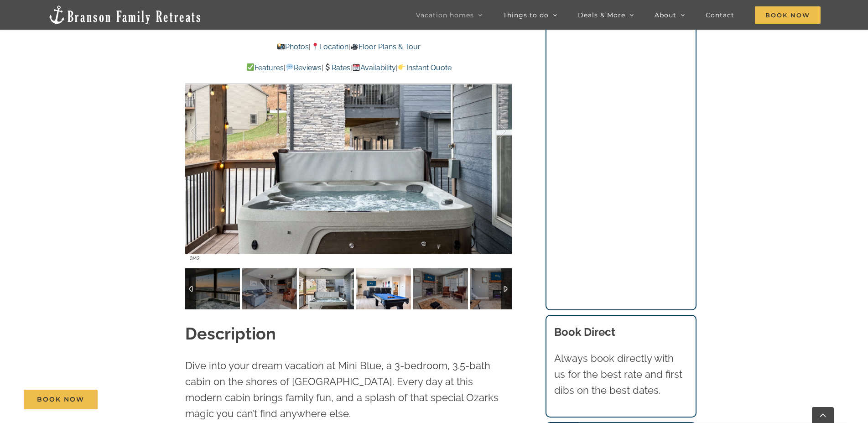 Image resolution: width=868 pixels, height=423 pixels. What do you see at coordinates (264, 67) in the screenshot?
I see `a: Features` at bounding box center [264, 67].